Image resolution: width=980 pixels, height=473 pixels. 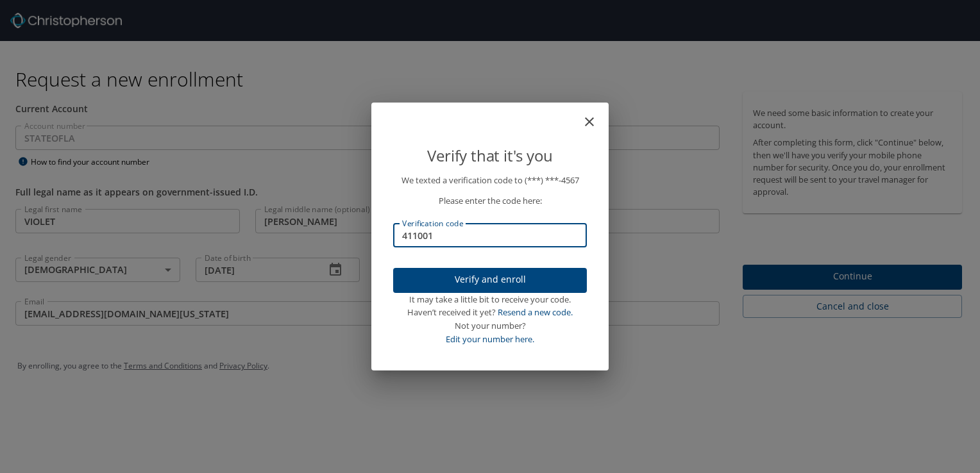 What do you see at coordinates (490, 312) in the screenshot?
I see `div: Haven’t received it yet?` at bounding box center [490, 312].